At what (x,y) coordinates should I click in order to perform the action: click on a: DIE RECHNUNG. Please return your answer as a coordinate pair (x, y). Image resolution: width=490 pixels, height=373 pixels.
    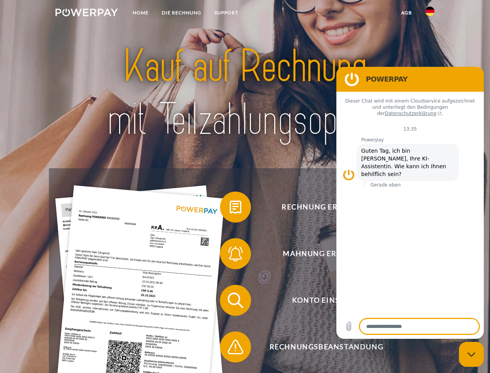
    Looking at the image, I should click on (182, 13).